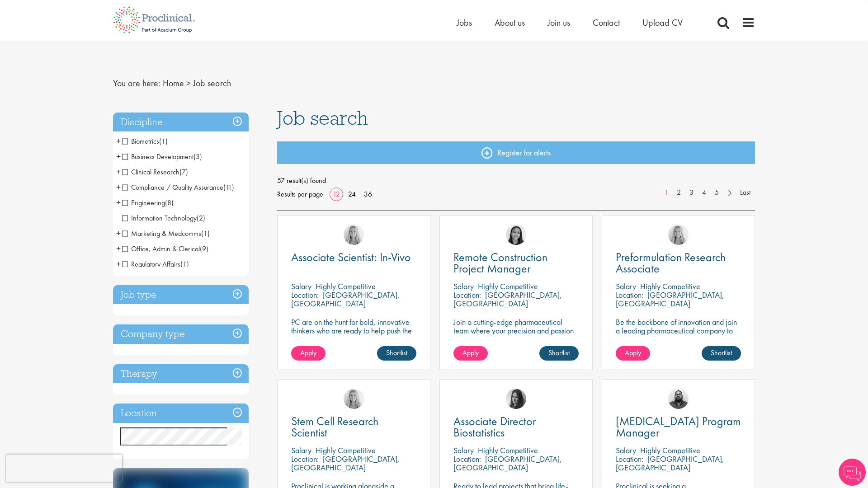 This screenshot has height=488, width=868. I want to click on img: Chatbot, so click(852, 472).